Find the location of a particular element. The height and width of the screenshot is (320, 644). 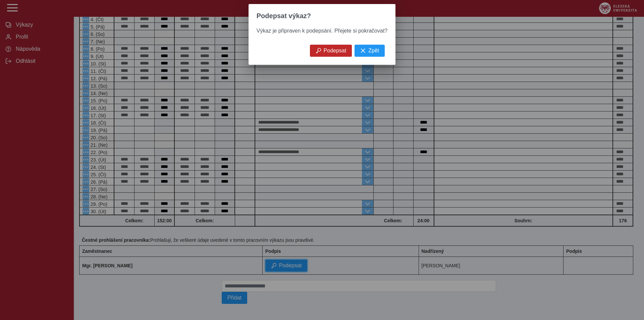

span: Podepsat is located at coordinates (335, 51).